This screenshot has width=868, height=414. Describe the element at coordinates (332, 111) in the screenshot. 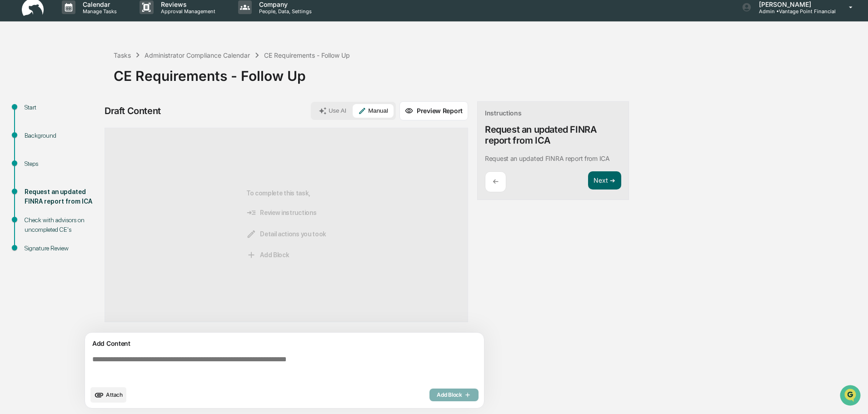

I see `button: Use AI` at that location.